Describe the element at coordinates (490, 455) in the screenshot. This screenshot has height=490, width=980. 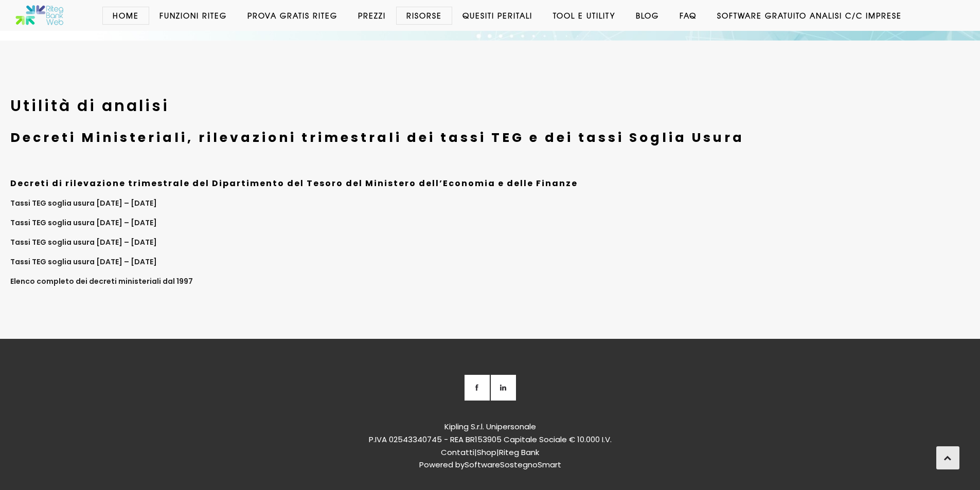
I see `div: Kipling S.r.l. Unipersonale P.IVA 02543340745 - REA BR153905 Capitale Sociale € 10.000 I.V. | | P...` at that location.